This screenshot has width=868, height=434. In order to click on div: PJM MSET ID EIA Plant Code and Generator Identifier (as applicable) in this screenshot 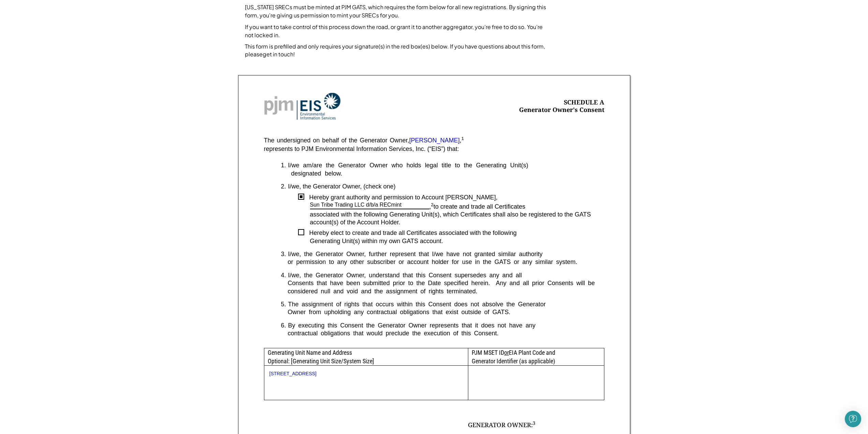, I will do `click(536, 357)`.